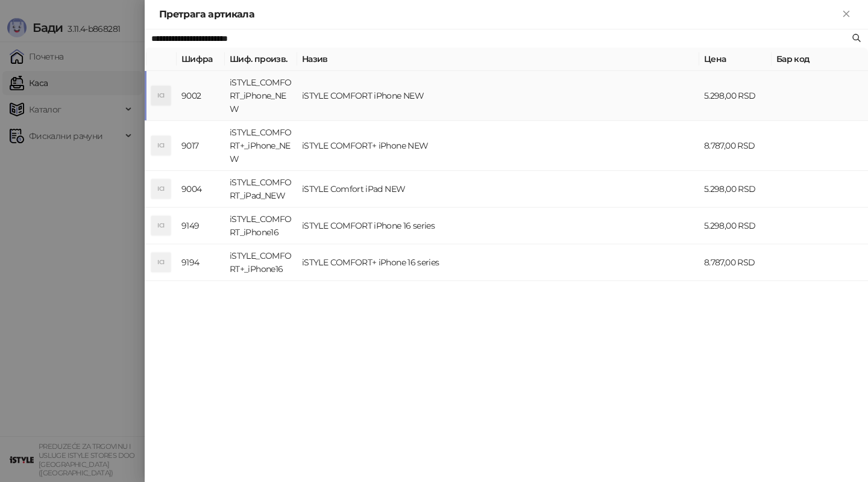 Image resolution: width=868 pixels, height=482 pixels. What do you see at coordinates (201, 263) in the screenshot?
I see `td: 9194` at bounding box center [201, 263].